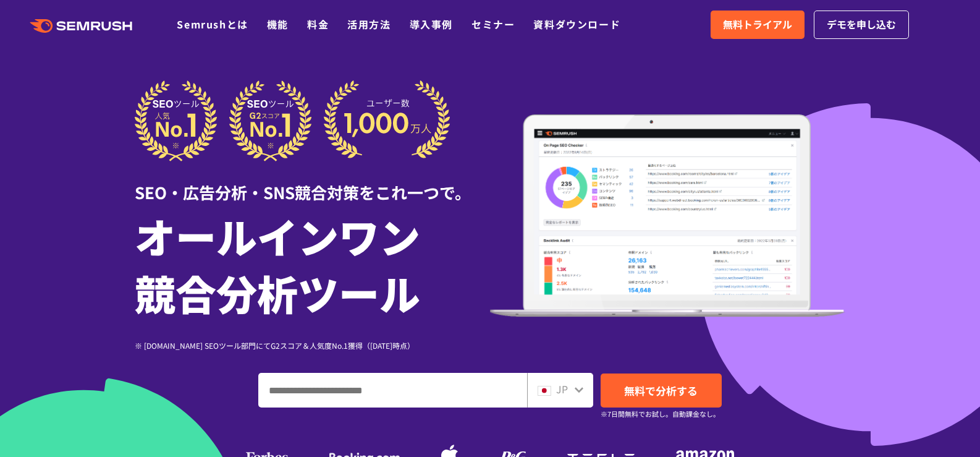 Image resolution: width=980 pixels, height=457 pixels. I want to click on a: 資料ダウンロード, so click(577, 24).